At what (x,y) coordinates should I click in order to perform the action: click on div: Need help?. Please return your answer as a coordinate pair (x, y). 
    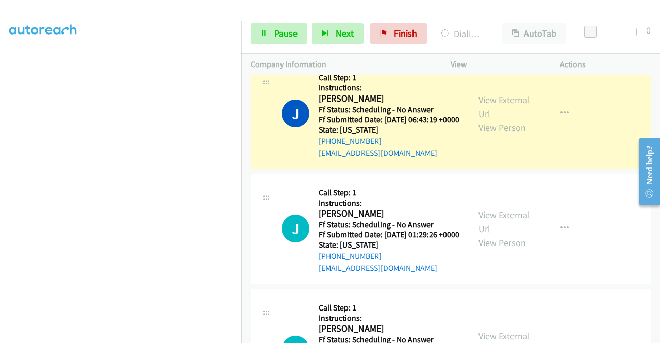
    Looking at the image, I should click on (19, 35).